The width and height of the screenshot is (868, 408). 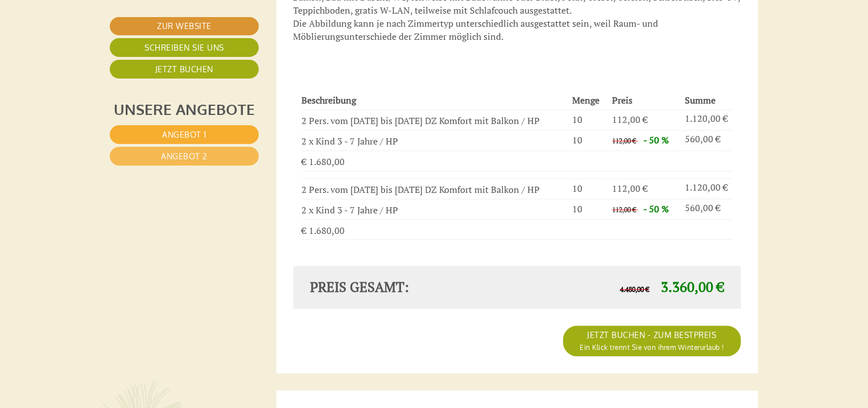 I want to click on span: 4.480,00 €, so click(x=634, y=289).